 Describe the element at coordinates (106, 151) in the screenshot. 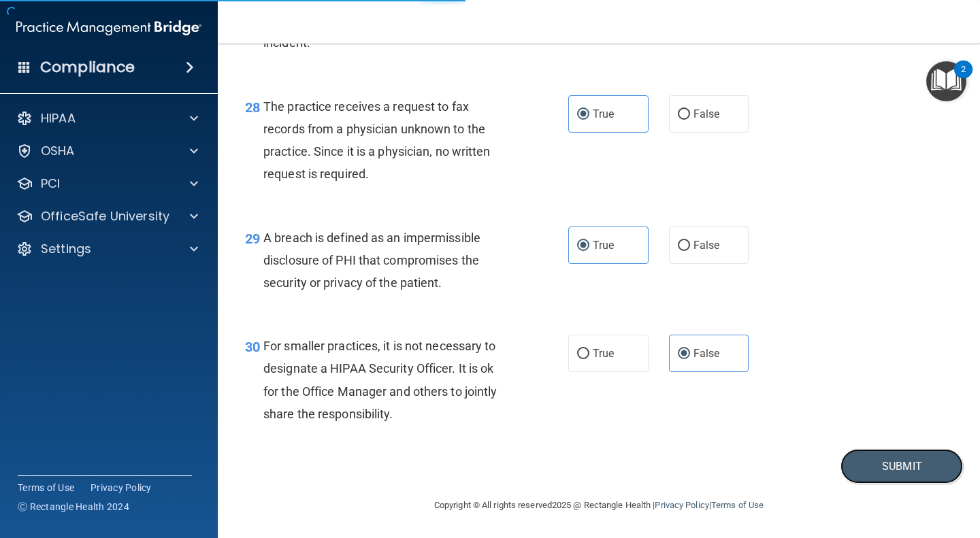

I see `a: OSHA` at that location.